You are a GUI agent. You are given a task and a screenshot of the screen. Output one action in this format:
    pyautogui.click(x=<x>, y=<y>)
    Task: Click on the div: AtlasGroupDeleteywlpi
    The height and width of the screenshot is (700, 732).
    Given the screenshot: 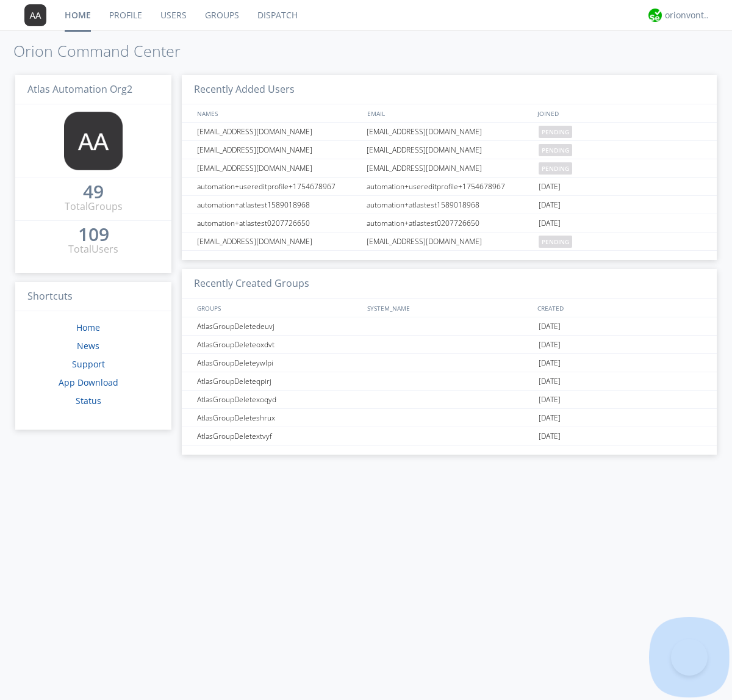 What is the action you would take?
    pyautogui.click(x=279, y=362)
    